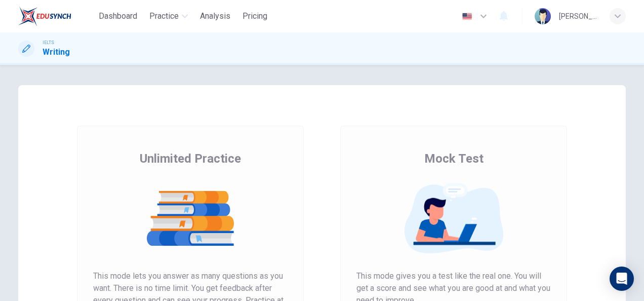  Describe the element at coordinates (56, 52) in the screenshot. I see `h1: Writing` at that location.